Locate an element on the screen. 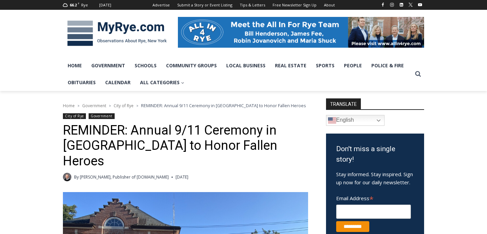  span: F is located at coordinates (78, 3).